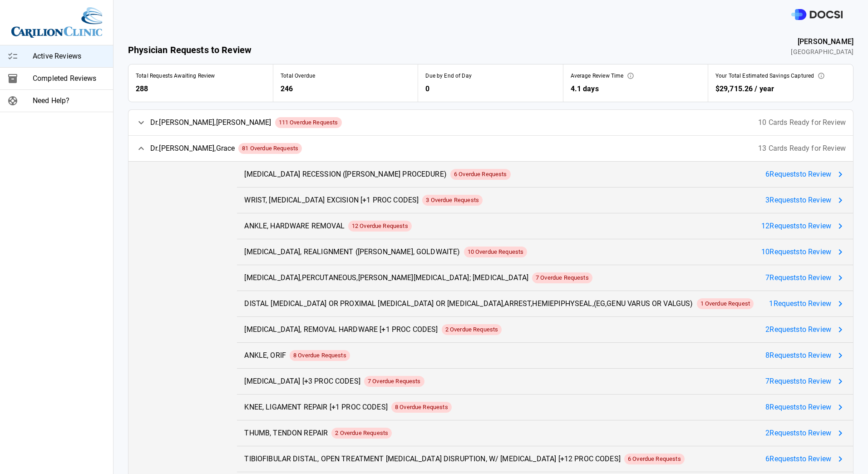 This screenshot has width=868, height=474. I want to click on span: 111 Overdue Requests, so click(308, 122).